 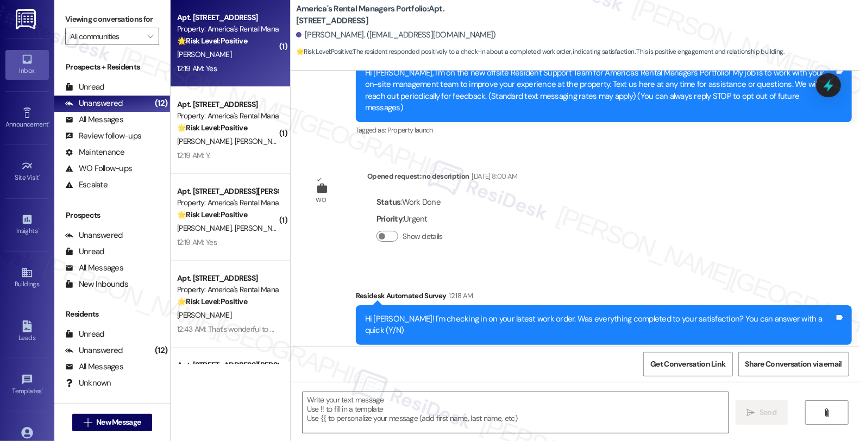 I want to click on a: Site Visit •, so click(x=27, y=172).